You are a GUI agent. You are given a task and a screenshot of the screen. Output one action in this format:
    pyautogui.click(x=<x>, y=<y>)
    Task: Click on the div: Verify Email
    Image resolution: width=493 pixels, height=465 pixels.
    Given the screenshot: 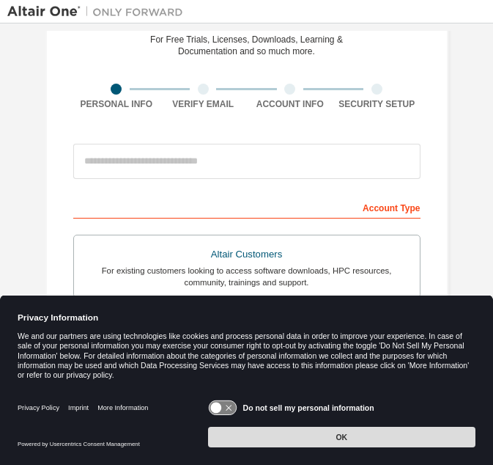 What is the action you would take?
    pyautogui.click(x=203, y=104)
    